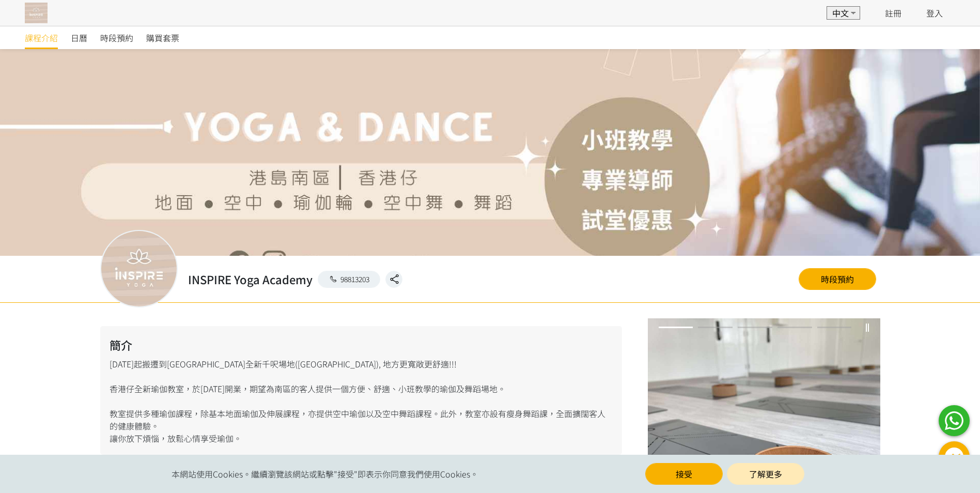  What do you see at coordinates (163, 38) in the screenshot?
I see `span: 購買套票` at bounding box center [163, 38].